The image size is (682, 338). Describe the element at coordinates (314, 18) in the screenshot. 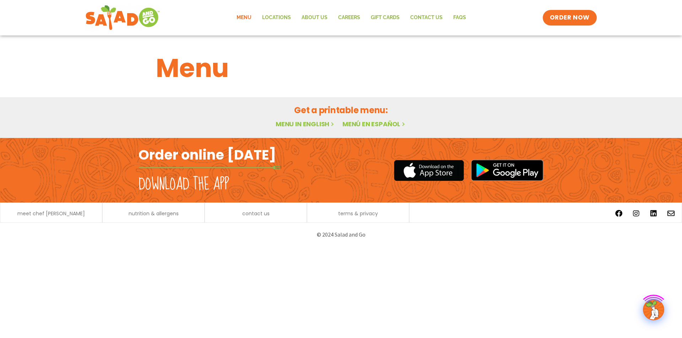

I see `a: About Us` at that location.